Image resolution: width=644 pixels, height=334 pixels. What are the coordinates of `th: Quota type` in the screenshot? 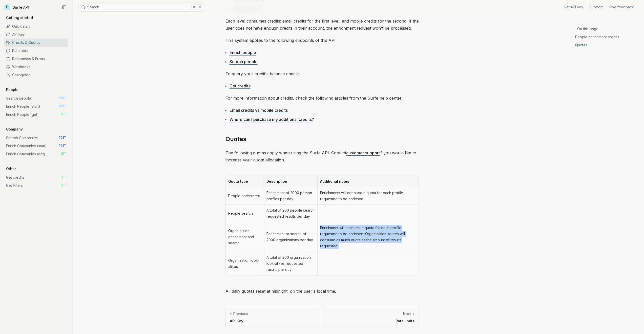 It's located at (245, 181).